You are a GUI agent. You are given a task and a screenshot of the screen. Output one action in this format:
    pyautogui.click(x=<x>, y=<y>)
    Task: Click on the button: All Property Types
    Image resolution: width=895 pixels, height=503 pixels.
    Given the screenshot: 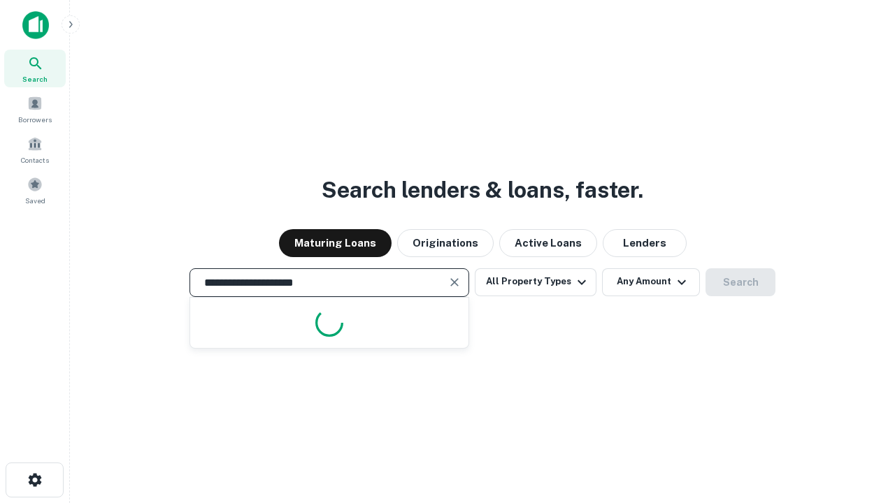 What is the action you would take?
    pyautogui.click(x=536, y=282)
    